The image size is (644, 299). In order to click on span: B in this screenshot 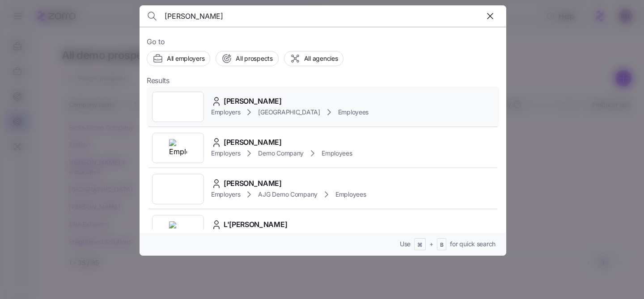, I will do `click(442, 245)`.